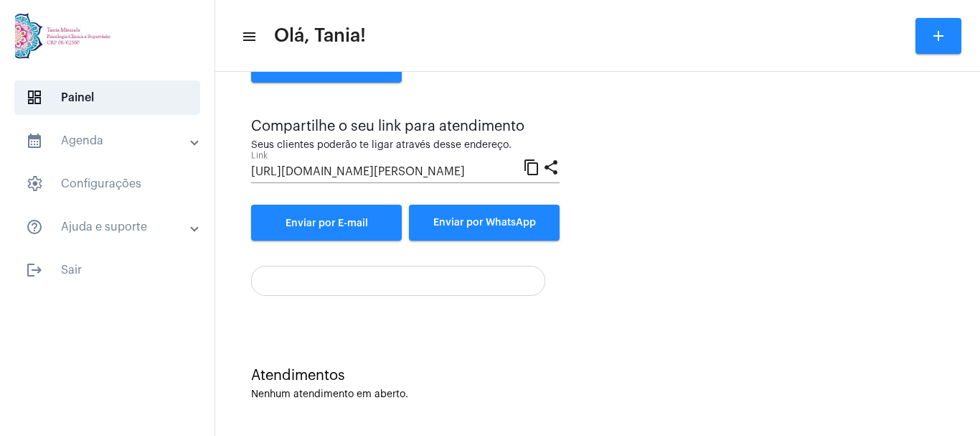 This screenshot has height=436, width=980. What do you see at coordinates (65, 36) in the screenshot?
I see `img: 82f91219-cc54-a9e9-c892-318f5ec67ab1.jpg` at bounding box center [65, 36].